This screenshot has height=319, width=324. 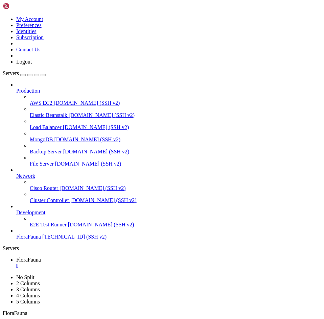 I want to click on a: FloraFauna, so click(x=169, y=263).